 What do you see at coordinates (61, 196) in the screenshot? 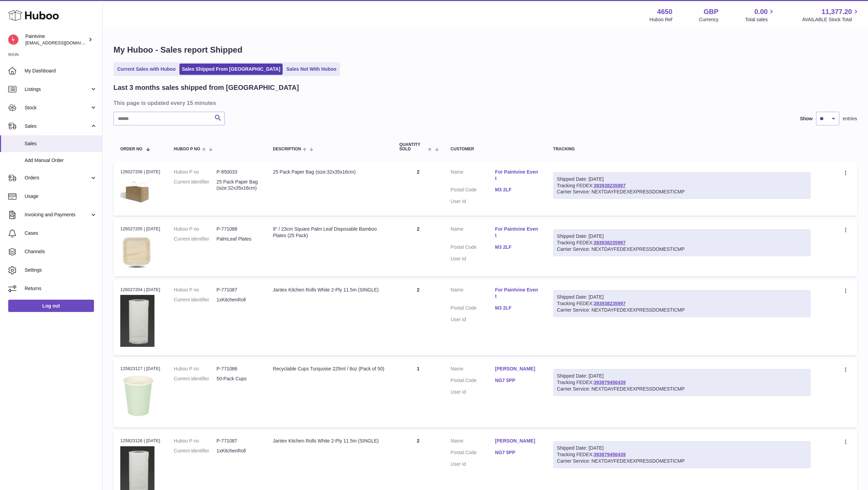
I see `span: Usage` at bounding box center [61, 196].